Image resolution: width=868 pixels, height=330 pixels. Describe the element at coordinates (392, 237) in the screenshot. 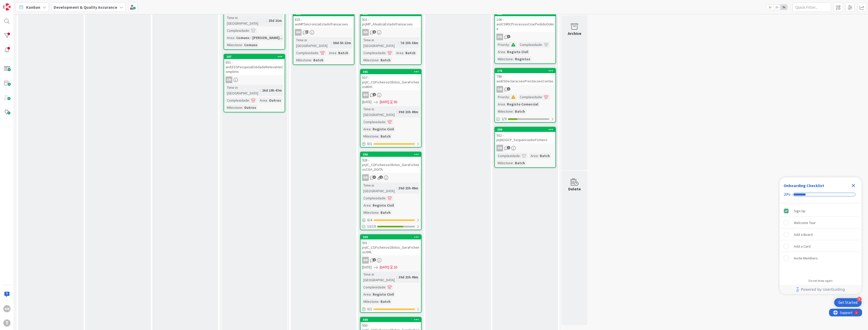

I see `div: 359` at that location.